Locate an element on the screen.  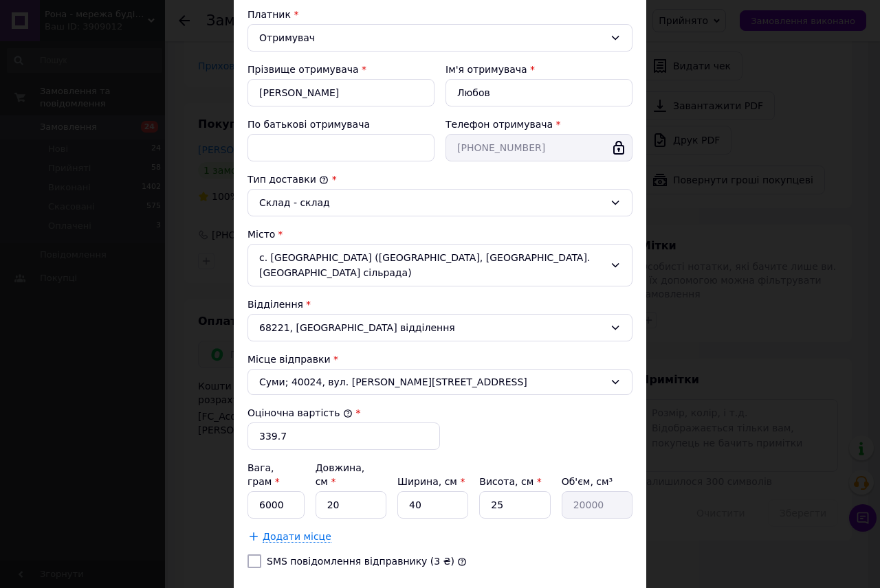
div: Платник is located at coordinates (440, 15).